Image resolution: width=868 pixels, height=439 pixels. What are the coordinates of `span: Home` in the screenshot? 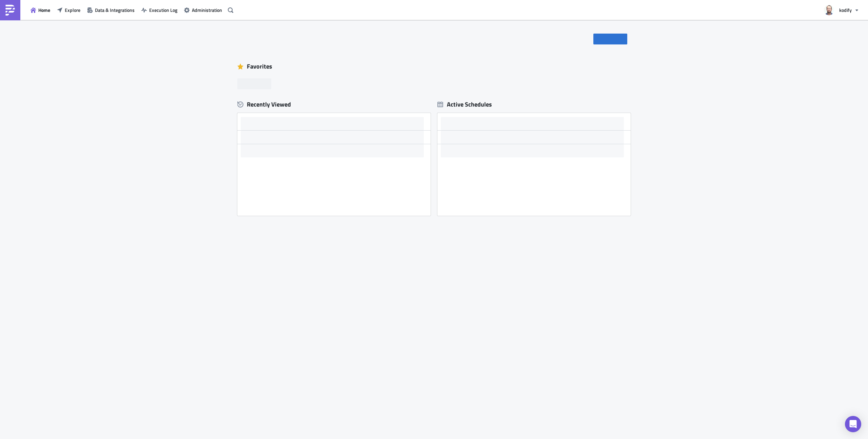 It's located at (44, 10).